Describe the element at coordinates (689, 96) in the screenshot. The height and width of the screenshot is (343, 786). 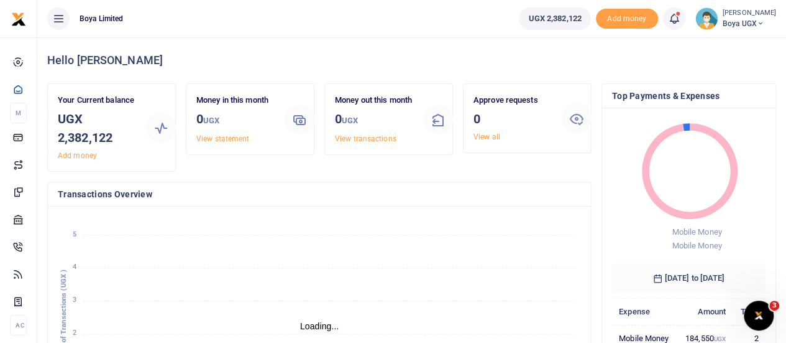
I see `h4: Top Payments & Expenses` at that location.